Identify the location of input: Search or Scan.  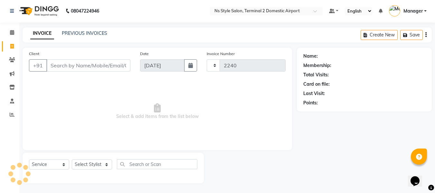
(157, 164).